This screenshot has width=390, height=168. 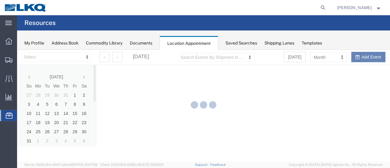 I want to click on div: Documents, so click(x=141, y=43).